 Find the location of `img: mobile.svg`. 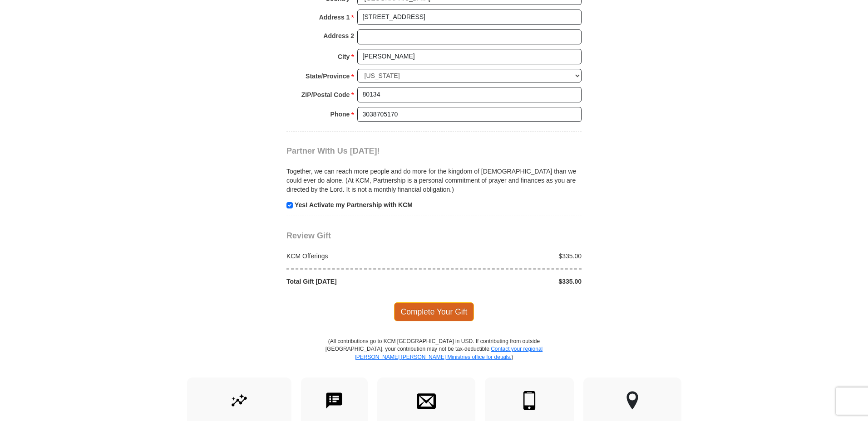

img: mobile.svg is located at coordinates (529, 400).